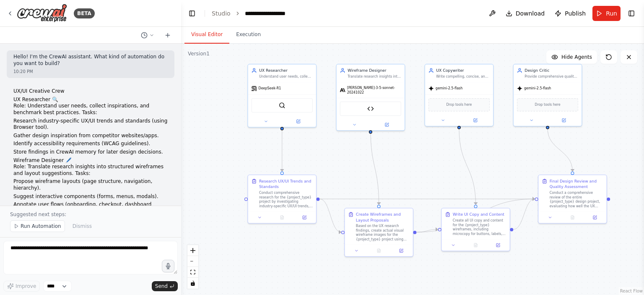 The image size is (644, 295). Describe the element at coordinates (459, 95) in the screenshot. I see `div: UX CopywriterWrite compelling, concise, and user-friendly UI copy for {project_type} projects. Cr...` at that location.